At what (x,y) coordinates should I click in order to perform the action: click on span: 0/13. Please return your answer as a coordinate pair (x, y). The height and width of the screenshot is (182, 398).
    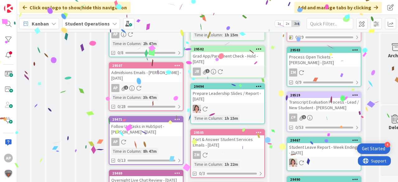
    Looking at the image, I should click on (122, 160).